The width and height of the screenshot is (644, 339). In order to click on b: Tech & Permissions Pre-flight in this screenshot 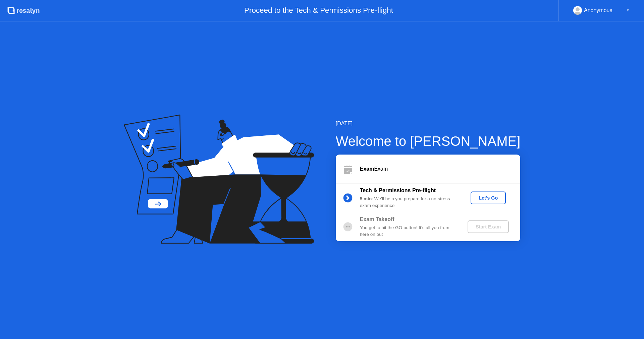, I will do `click(398, 190)`.